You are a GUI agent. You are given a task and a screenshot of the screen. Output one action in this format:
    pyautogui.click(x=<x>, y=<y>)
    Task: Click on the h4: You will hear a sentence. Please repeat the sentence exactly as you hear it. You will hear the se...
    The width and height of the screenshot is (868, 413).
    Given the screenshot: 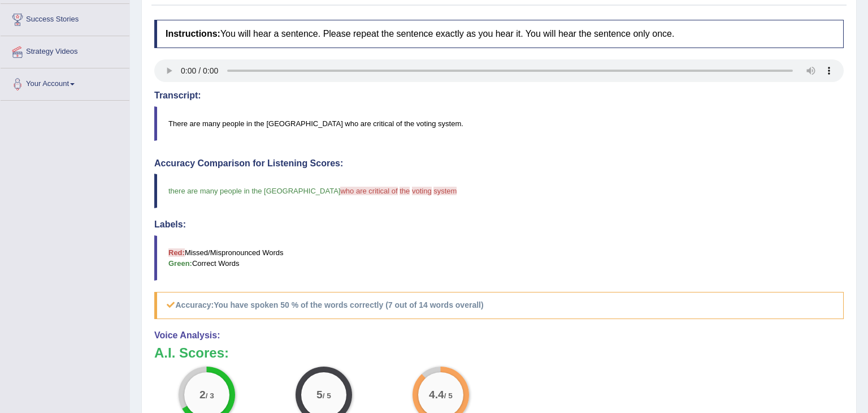 What is the action you would take?
    pyautogui.click(x=500, y=34)
    